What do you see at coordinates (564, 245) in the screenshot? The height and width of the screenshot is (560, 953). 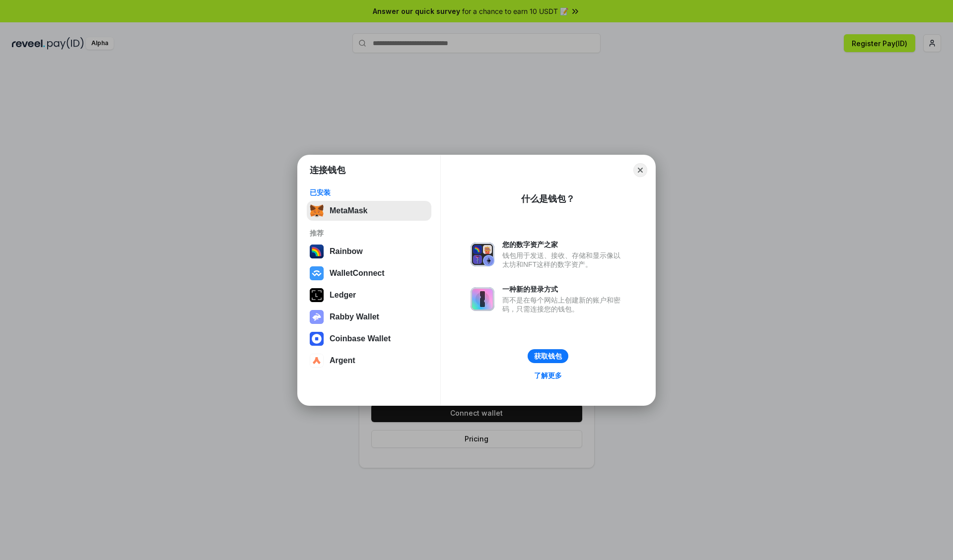 I see `div: 您的数字资产之家` at bounding box center [564, 245].